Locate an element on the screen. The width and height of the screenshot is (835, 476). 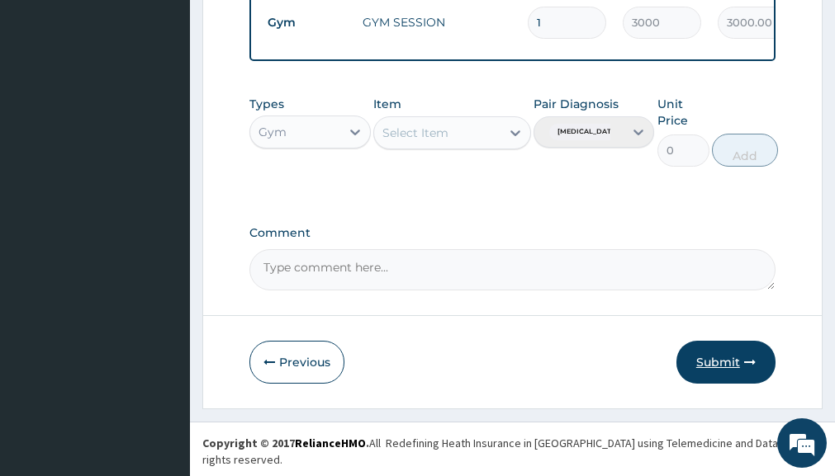
img: d_794563401_company_1708531726252_794563401 is located at coordinates (49, 103).